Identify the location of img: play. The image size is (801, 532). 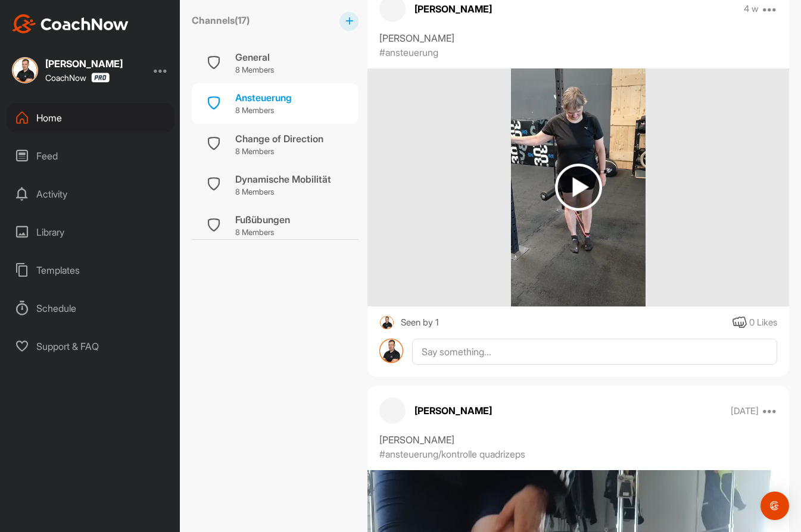
(578, 187).